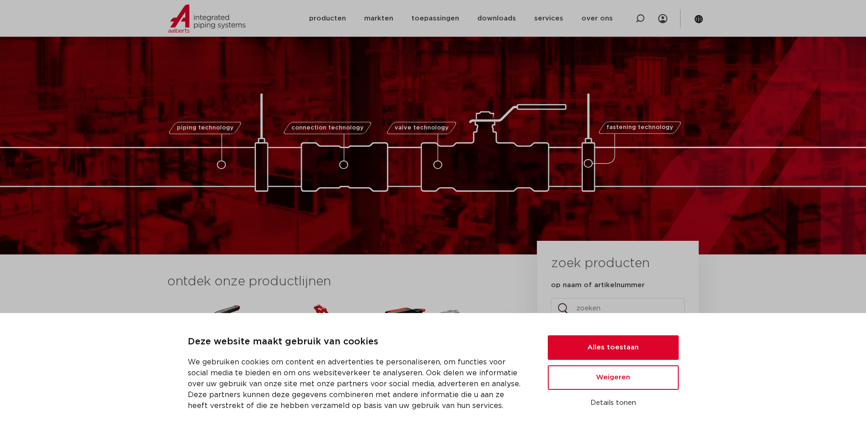  I want to click on button: Details tonen, so click(613, 403).